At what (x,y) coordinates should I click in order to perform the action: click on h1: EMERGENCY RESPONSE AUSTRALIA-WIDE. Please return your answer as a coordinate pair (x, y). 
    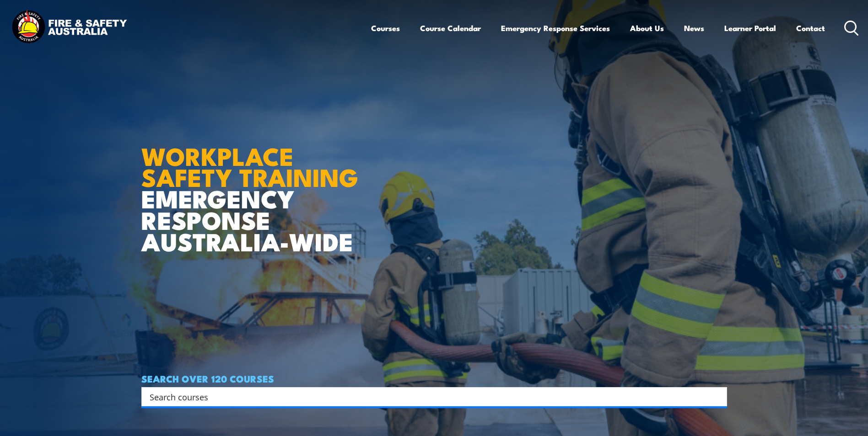
    Looking at the image, I should click on (253, 187).